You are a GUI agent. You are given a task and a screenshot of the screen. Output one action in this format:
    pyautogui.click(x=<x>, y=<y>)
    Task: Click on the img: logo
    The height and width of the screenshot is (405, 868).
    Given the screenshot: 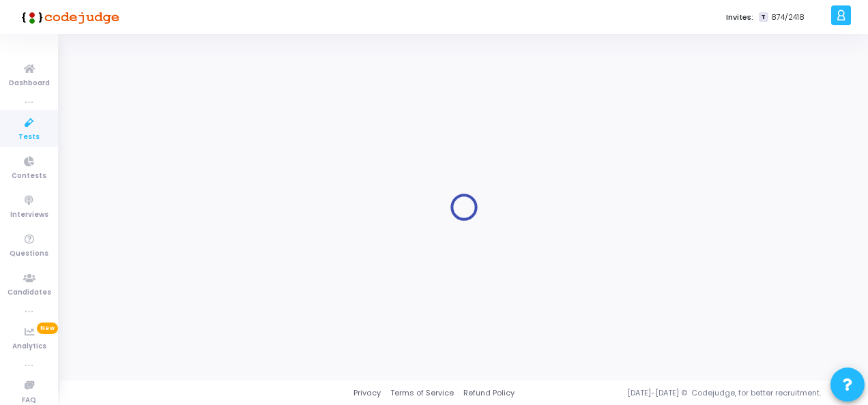 What is the action you would take?
    pyautogui.click(x=68, y=17)
    